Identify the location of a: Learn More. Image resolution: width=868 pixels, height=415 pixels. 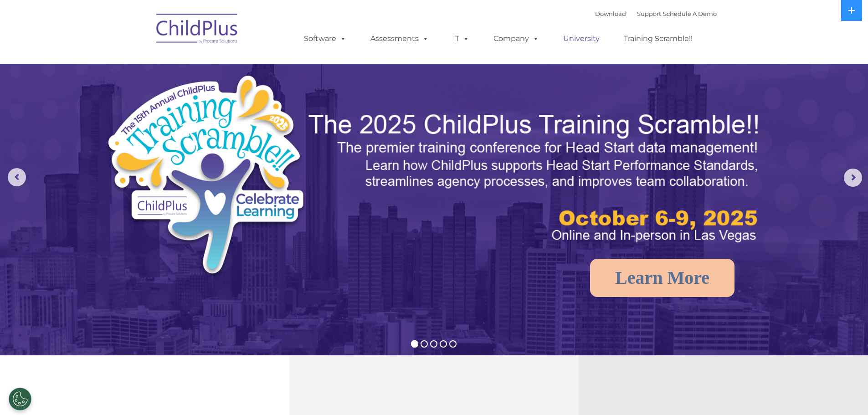
(662, 278).